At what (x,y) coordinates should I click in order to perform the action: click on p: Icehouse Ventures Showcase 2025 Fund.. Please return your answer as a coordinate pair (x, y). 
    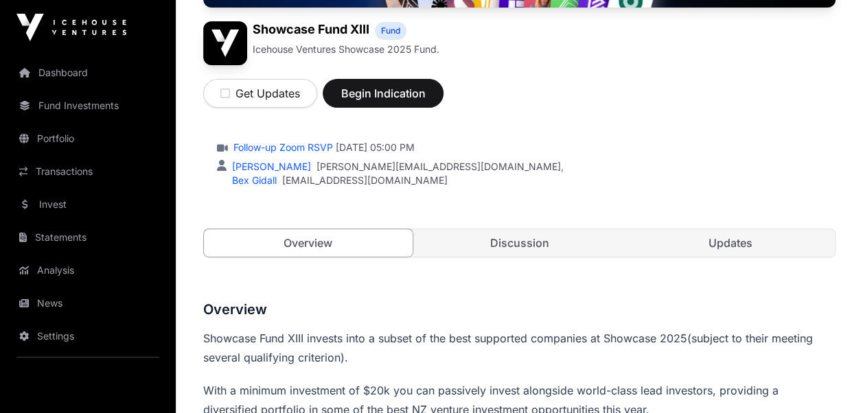
    Looking at the image, I should click on (346, 49).